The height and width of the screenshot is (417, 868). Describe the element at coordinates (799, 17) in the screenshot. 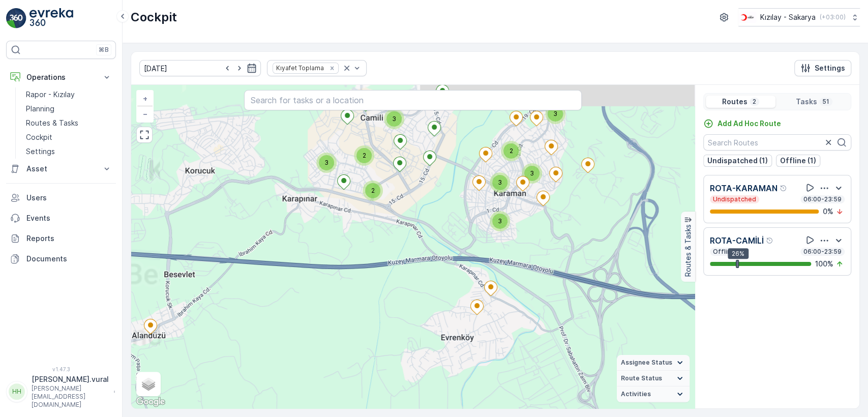

I see `button: Kızılay - Sakarya(+03:00)` at that location.